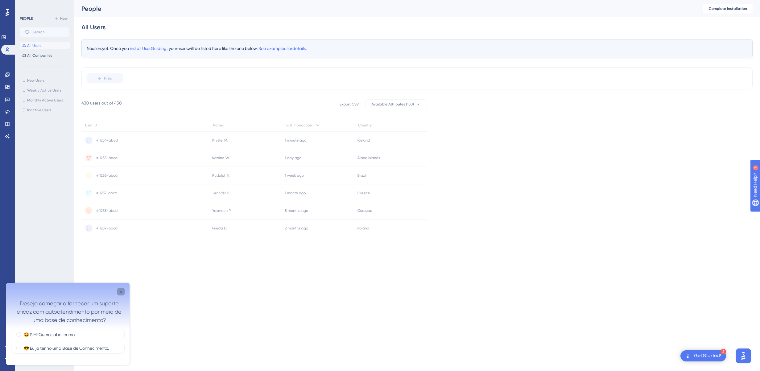 The image size is (760, 371). Describe the element at coordinates (64, 19) in the screenshot. I see `span: New` at that location.